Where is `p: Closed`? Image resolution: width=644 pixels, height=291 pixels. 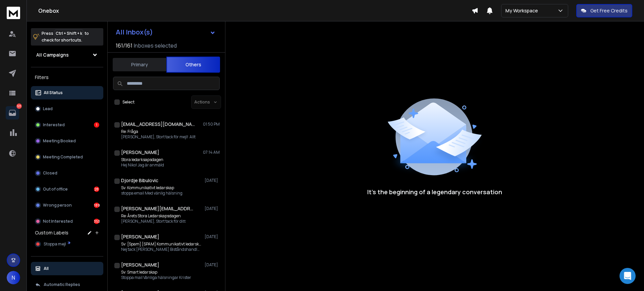
p: Closed is located at coordinates (50, 173).